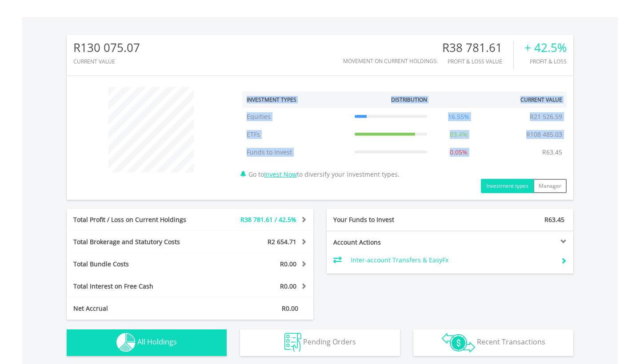 The height and width of the screenshot is (364, 640). I want to click on img: pending_instructions-wht.png, so click(293, 342).